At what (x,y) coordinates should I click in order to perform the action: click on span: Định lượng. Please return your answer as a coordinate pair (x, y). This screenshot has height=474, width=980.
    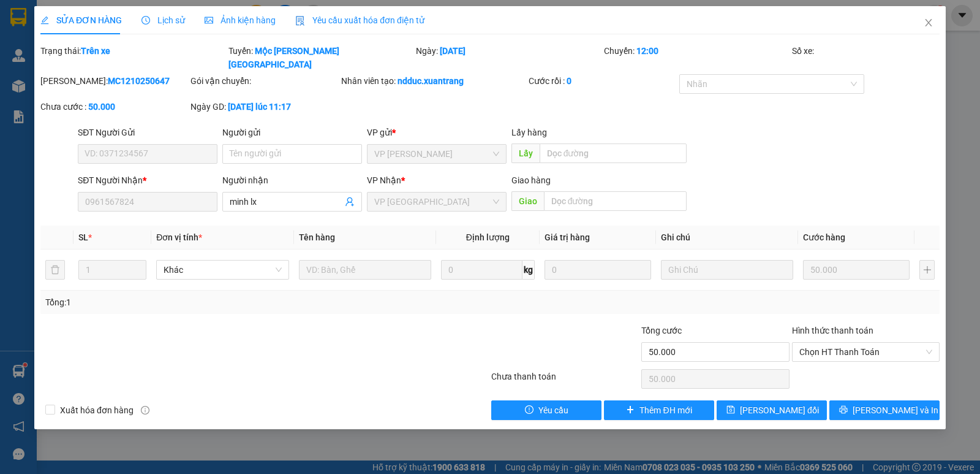
    Looking at the image, I should click on (487, 237).